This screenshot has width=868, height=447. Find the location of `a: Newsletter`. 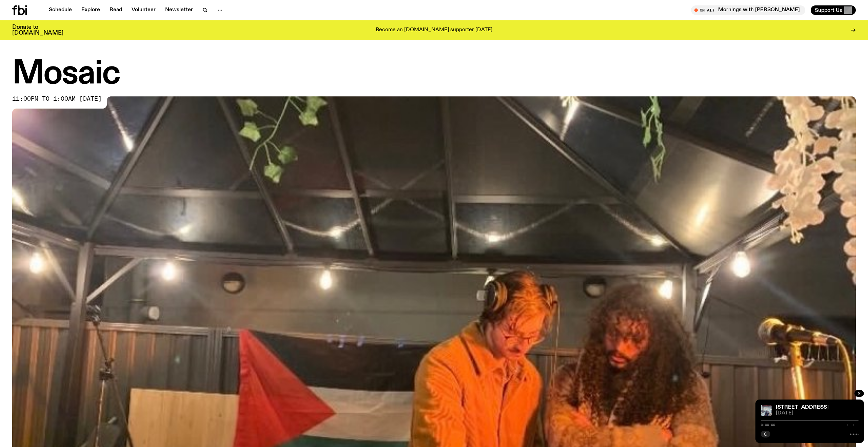

a: Newsletter is located at coordinates (179, 10).